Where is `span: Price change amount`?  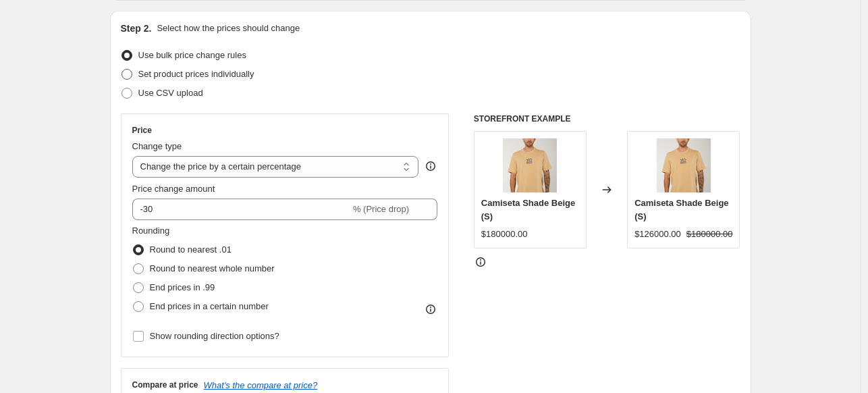
span: Price change amount is located at coordinates (174, 188).